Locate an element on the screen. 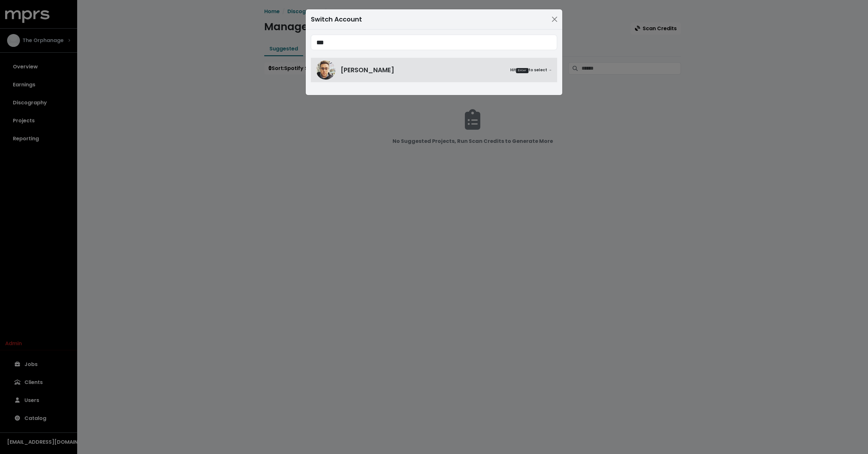 This screenshot has height=454, width=868. small: Hit to select → is located at coordinates (531, 70).